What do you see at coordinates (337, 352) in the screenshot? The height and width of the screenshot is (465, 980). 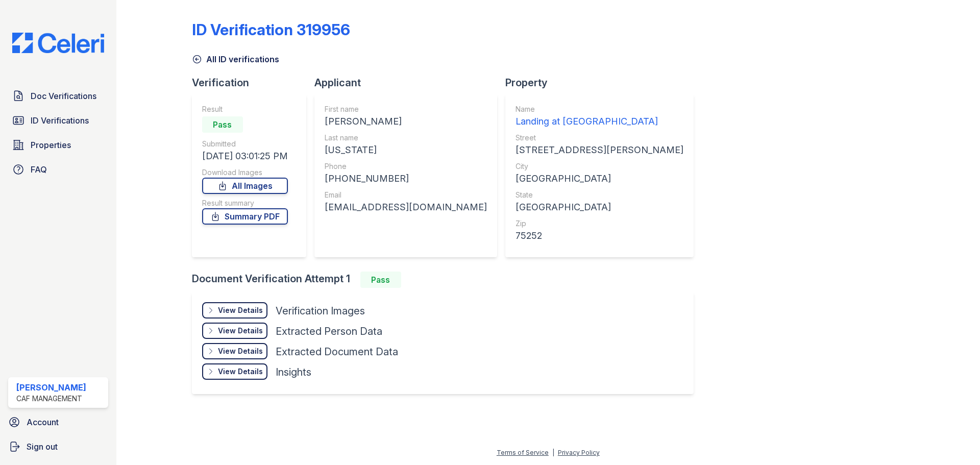 I see `div: Extracted Document Data` at bounding box center [337, 352].